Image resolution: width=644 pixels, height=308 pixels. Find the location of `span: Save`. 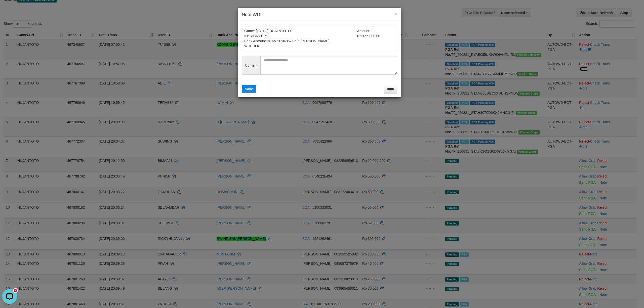

span: Save is located at coordinates (249, 89).